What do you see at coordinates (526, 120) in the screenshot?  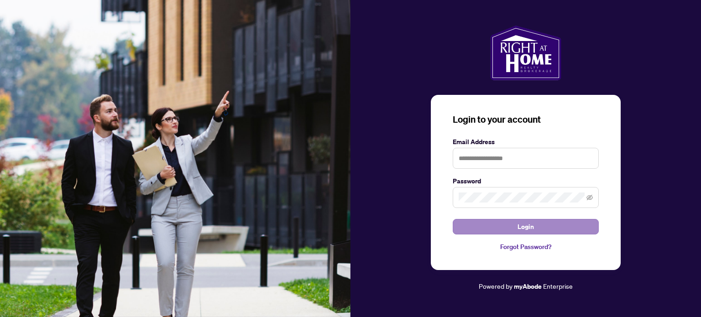 I see `h3: Login to your account` at bounding box center [526, 120].